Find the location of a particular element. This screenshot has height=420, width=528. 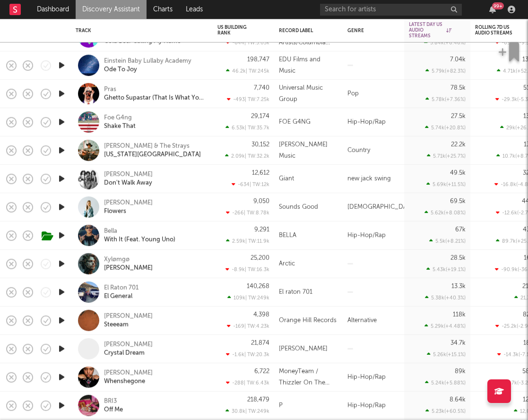

div: El raton 701 is located at coordinates (295, 292).